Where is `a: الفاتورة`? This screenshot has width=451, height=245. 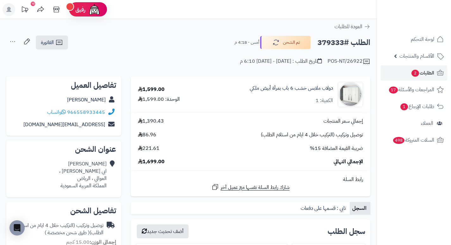
a: الفاتورة is located at coordinates (52, 42).